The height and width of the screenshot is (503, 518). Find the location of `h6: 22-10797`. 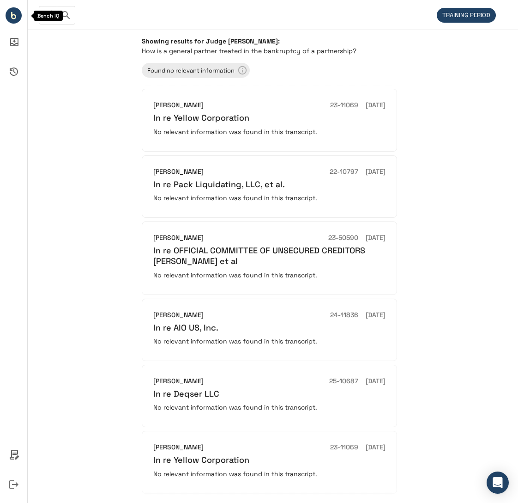

h6: 22-10797 is located at coordinates (344, 172).